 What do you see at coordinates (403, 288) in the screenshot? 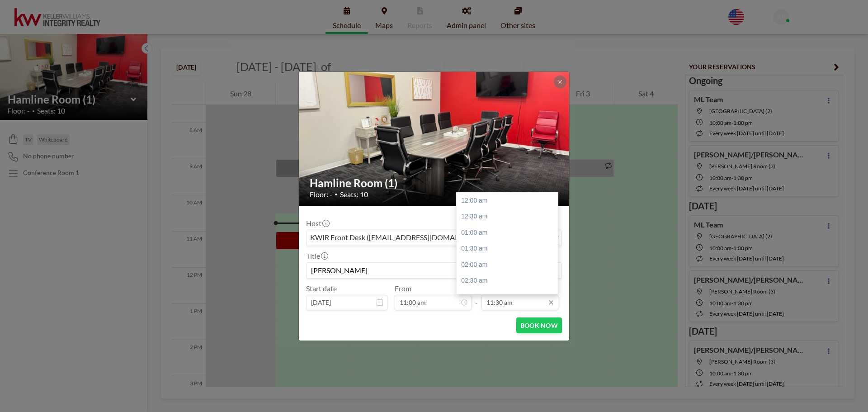
I see `label: From` at bounding box center [403, 288].